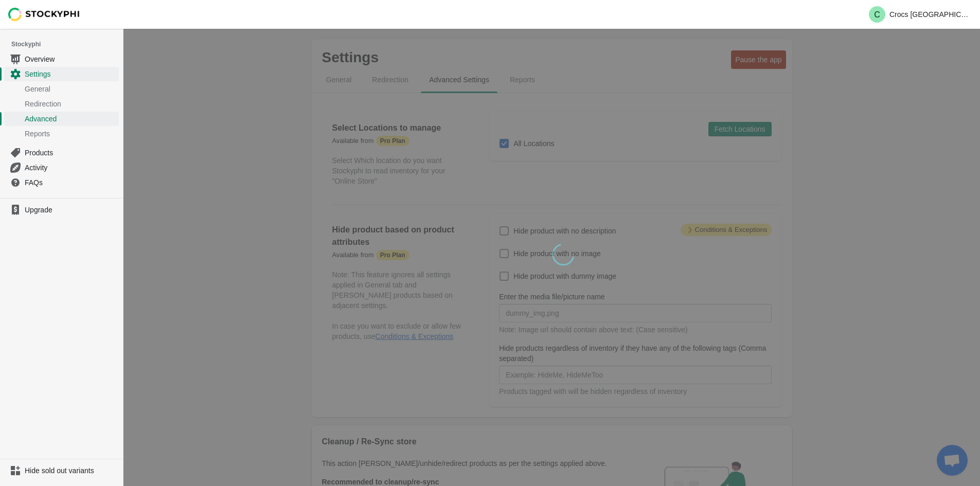 The image size is (980, 486). What do you see at coordinates (62, 133) in the screenshot?
I see `a: Reports` at bounding box center [62, 133].